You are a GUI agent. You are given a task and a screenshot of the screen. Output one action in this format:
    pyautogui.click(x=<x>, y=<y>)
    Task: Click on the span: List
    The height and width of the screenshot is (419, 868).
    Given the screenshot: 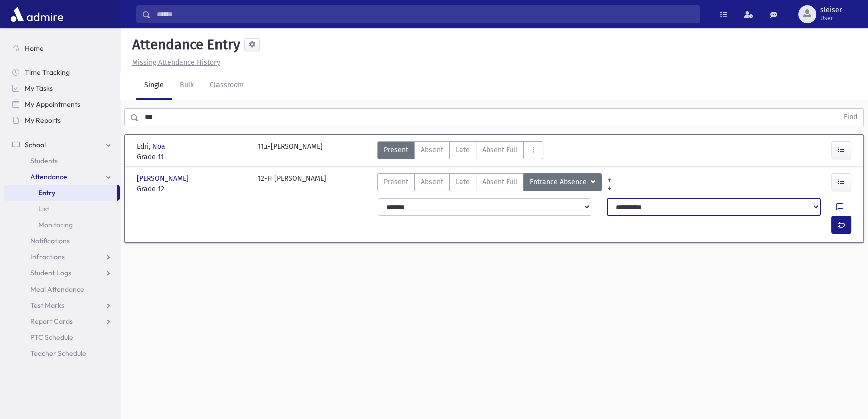 What is the action you would take?
    pyautogui.click(x=43, y=209)
    